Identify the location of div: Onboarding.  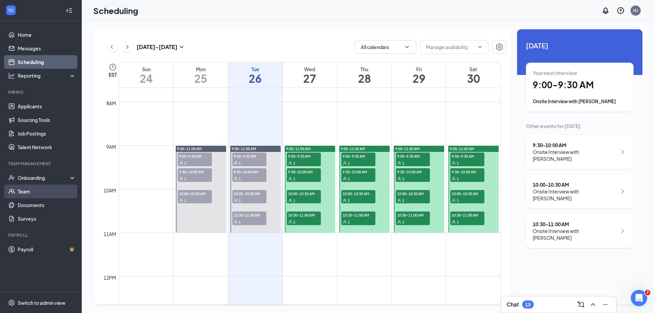
(44, 178).